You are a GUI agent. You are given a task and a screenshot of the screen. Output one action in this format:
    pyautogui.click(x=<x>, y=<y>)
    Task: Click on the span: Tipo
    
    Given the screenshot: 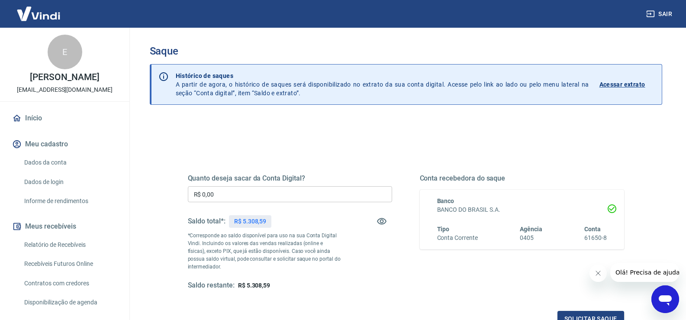 What is the action you would take?
    pyautogui.click(x=443, y=229)
    